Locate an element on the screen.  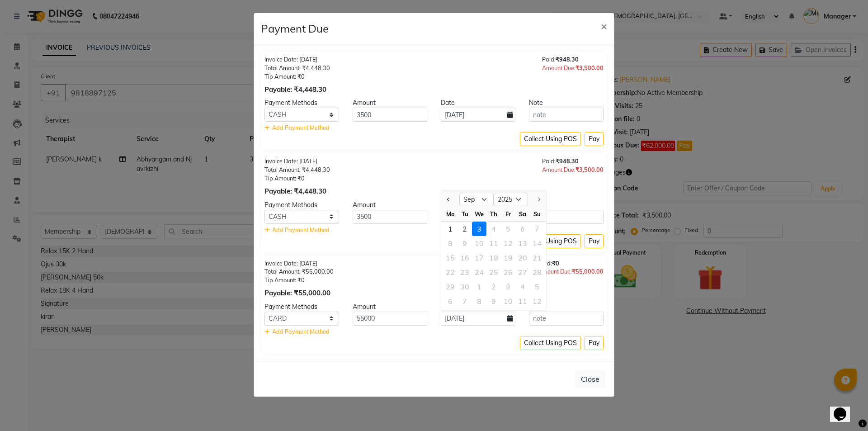
div: Sa is located at coordinates (523, 214).